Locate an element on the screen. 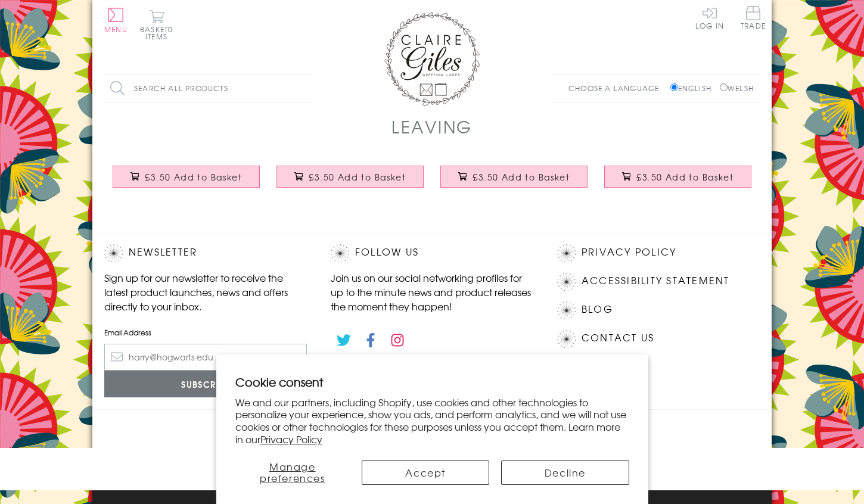 Image resolution: width=864 pixels, height=504 pixels. p: Sign up for our newsletter to receive the latest product launches, news and offers directly to yo... is located at coordinates (206, 292).